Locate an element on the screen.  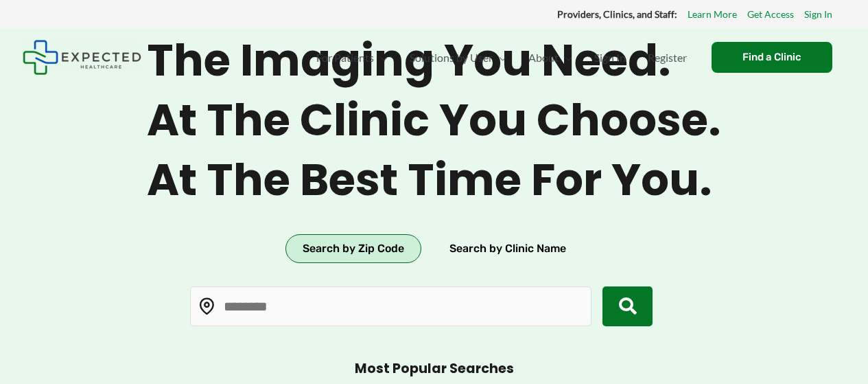
span: The imaging you need. is located at coordinates (433, 61).